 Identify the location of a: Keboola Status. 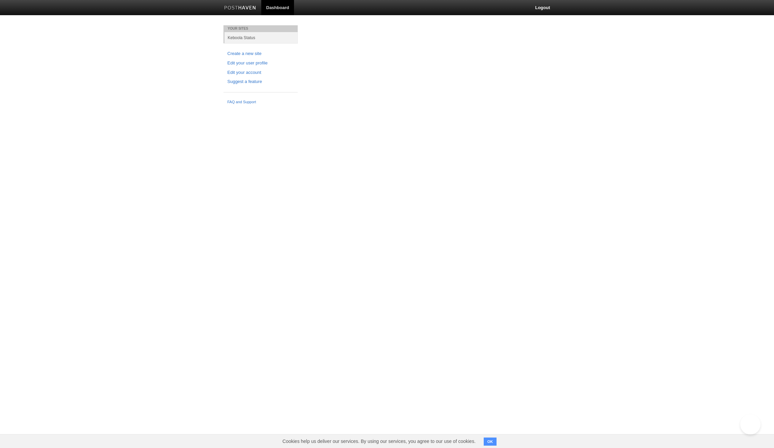
(261, 37).